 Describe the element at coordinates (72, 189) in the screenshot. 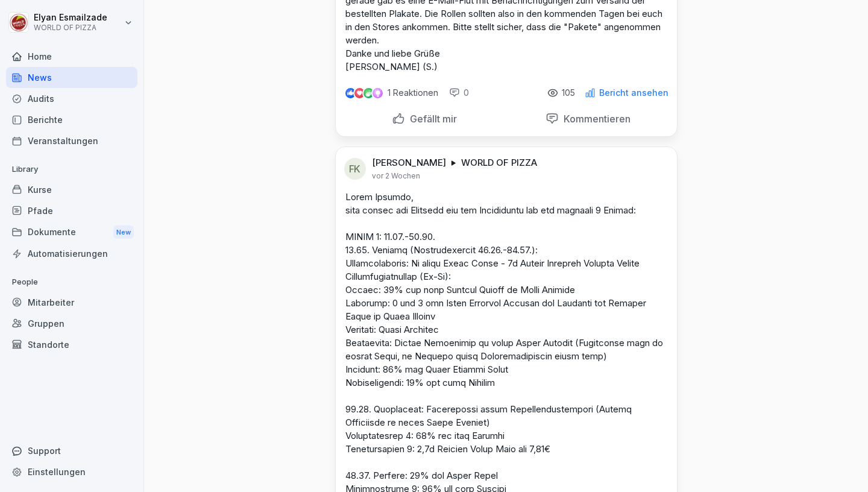

I see `a: Kurse` at that location.